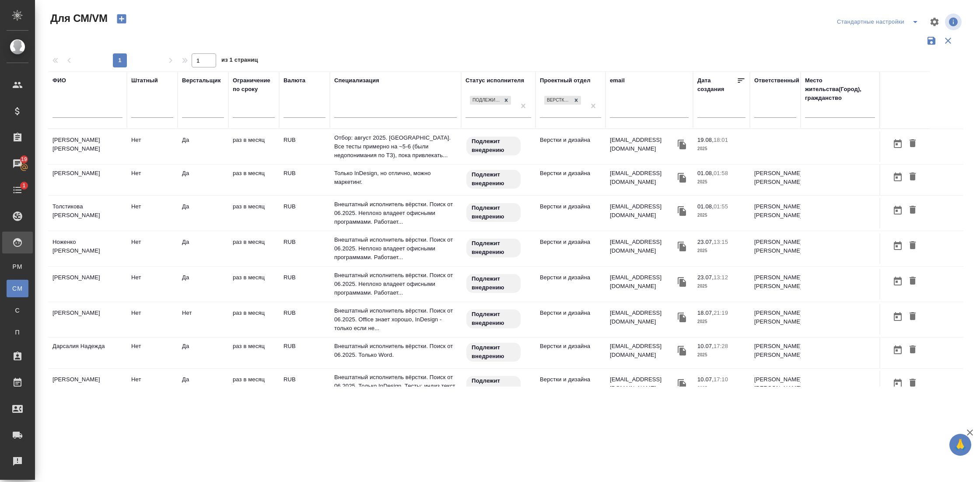 The width and height of the screenshot is (980, 482). I want to click on p: 01.08,, so click(705, 206).